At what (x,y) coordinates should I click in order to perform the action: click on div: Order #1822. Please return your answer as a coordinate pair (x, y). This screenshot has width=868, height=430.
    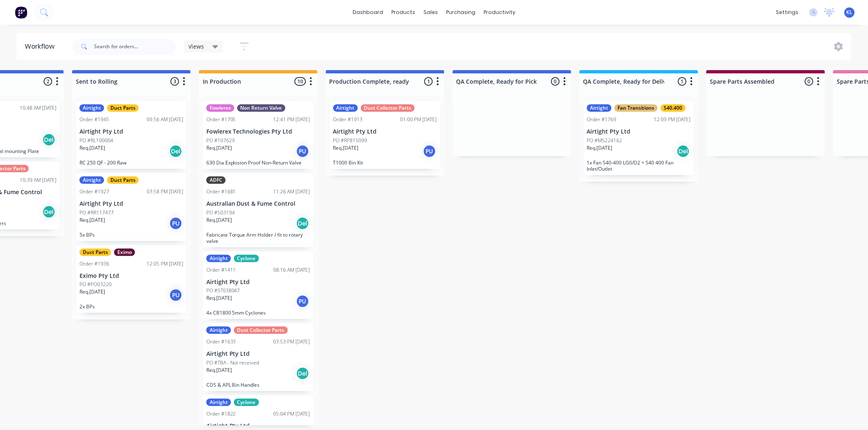
    Looking at the image, I should click on (222, 414).